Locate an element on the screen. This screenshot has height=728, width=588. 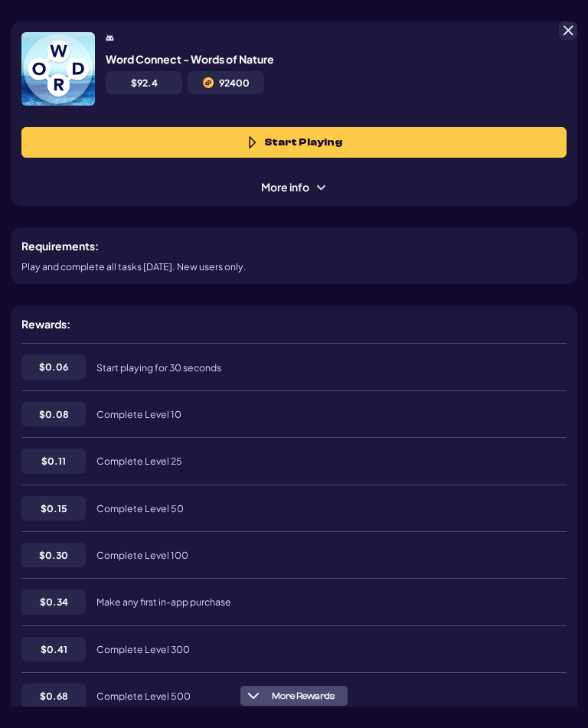
img: C2C icon is located at coordinates (208, 82).